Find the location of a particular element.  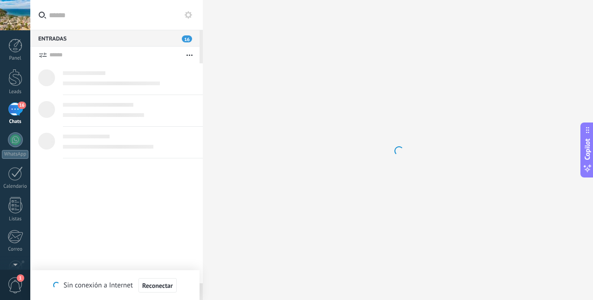

div: Panel is located at coordinates (15, 58).